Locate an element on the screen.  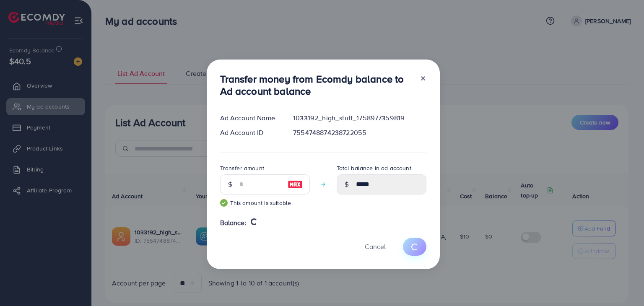
small: This amount is suitable is located at coordinates (265, 203).